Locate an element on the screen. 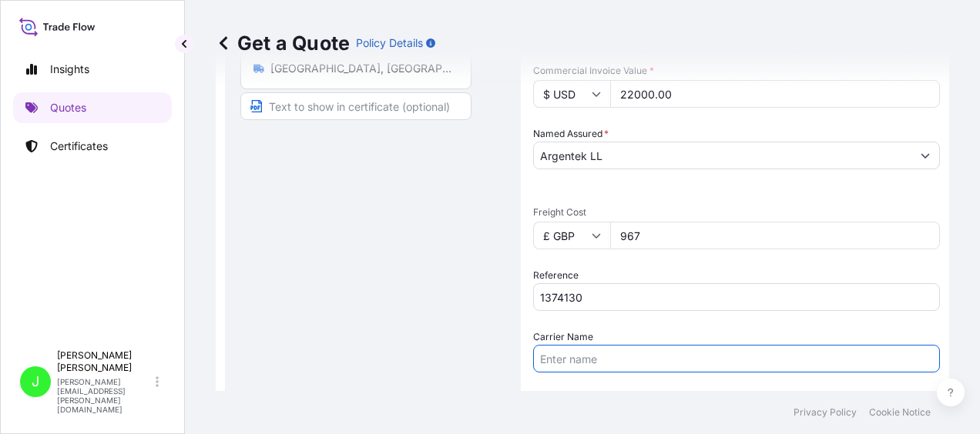 The height and width of the screenshot is (434, 980). span: J is located at coordinates (36, 382).